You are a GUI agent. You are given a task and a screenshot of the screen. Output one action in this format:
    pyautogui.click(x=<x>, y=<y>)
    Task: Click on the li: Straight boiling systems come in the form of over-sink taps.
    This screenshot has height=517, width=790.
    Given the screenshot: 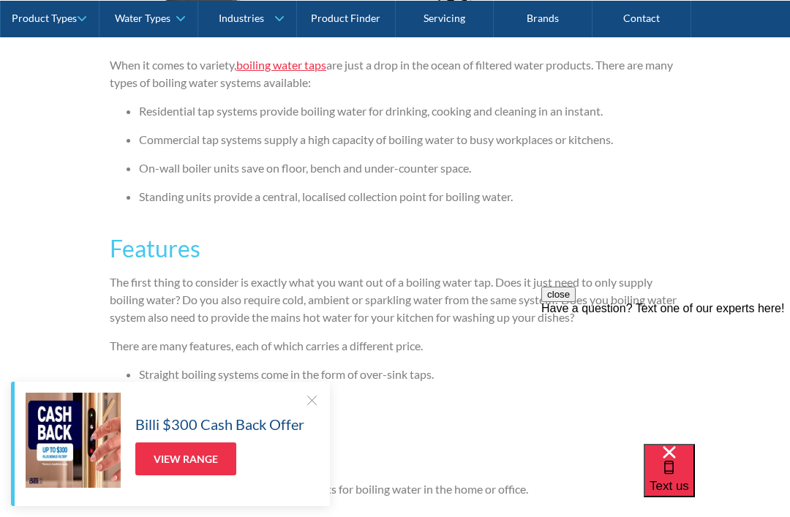 What is the action you would take?
    pyautogui.click(x=410, y=375)
    